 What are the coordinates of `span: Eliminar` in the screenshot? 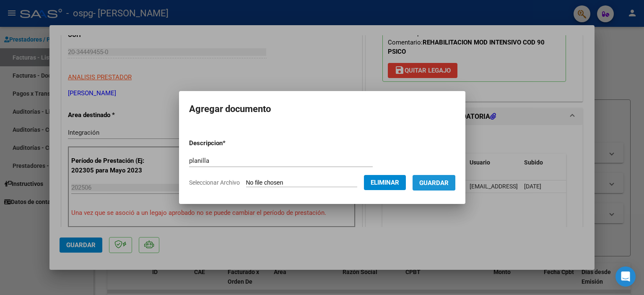 It's located at (385, 182).